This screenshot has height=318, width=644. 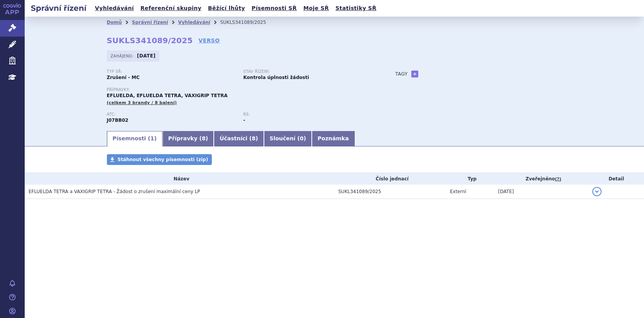 What do you see at coordinates (470, 179) in the screenshot?
I see `th: Typ` at bounding box center [470, 179].